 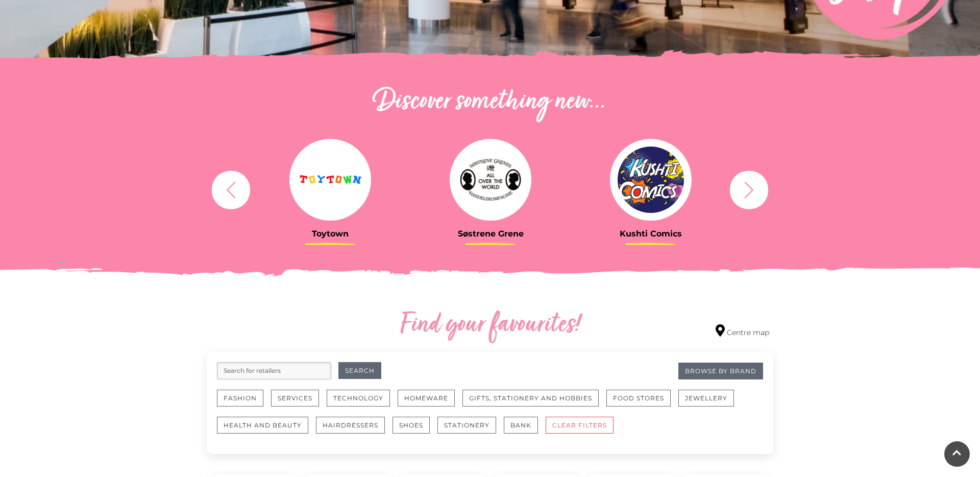 I want to click on h2: Discover something new..., so click(x=490, y=102).